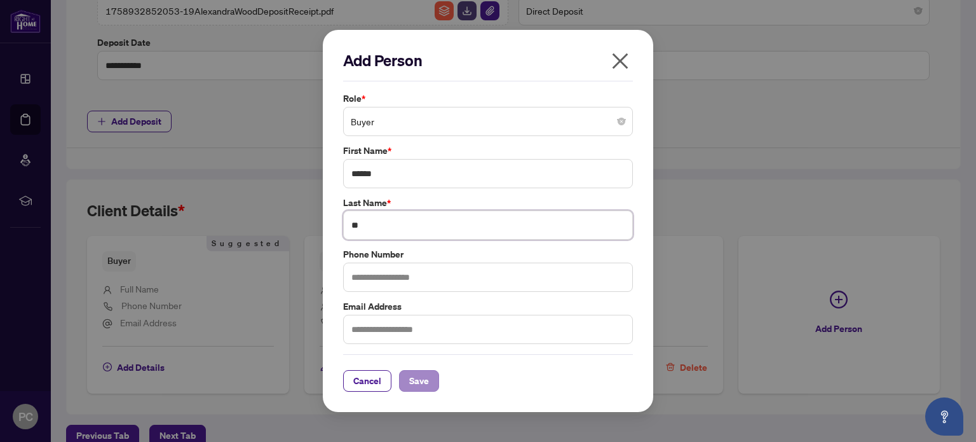 Image resolution: width=976 pixels, height=442 pixels. What do you see at coordinates (488, 151) in the screenshot?
I see `label: First Name` at bounding box center [488, 151].